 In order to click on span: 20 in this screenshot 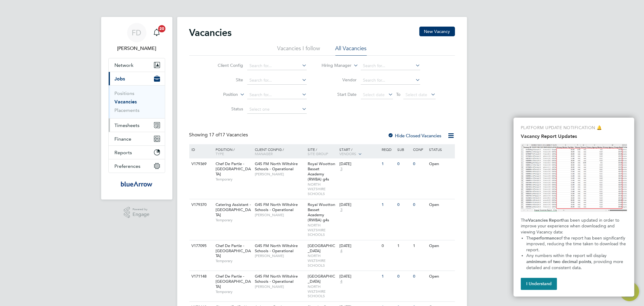, I will do `click(162, 29)`.